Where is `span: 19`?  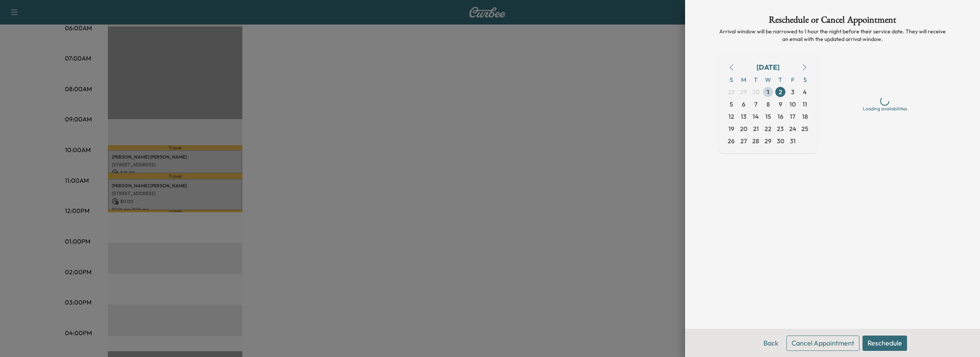
span: 19 is located at coordinates (731, 129).